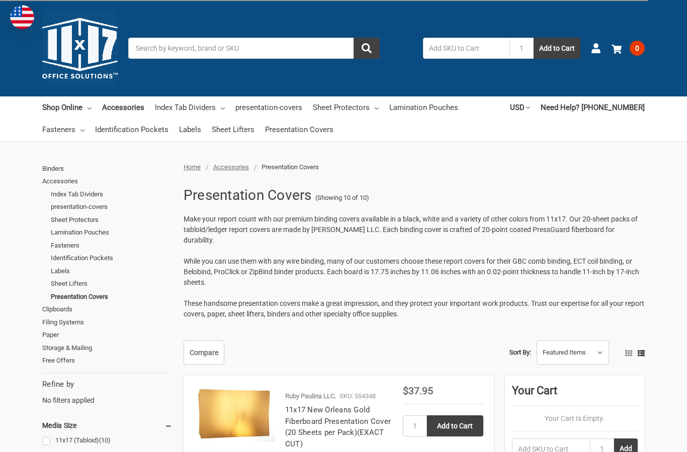  What do you see at coordinates (414, 309) in the screenshot?
I see `span: These handsome presentation covers make a great impression, and they protect your important work ...` at bounding box center [414, 309].